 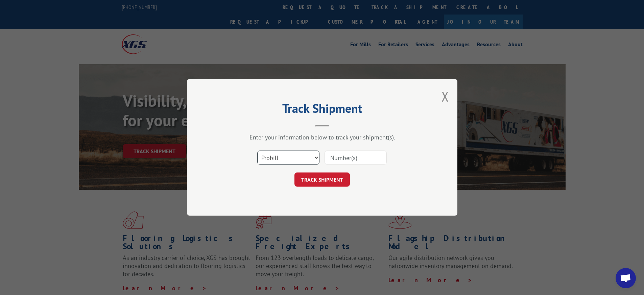 What do you see at coordinates (322, 137) in the screenshot?
I see `div: Enter your information below to track your shipment(s).` at bounding box center [322, 137].